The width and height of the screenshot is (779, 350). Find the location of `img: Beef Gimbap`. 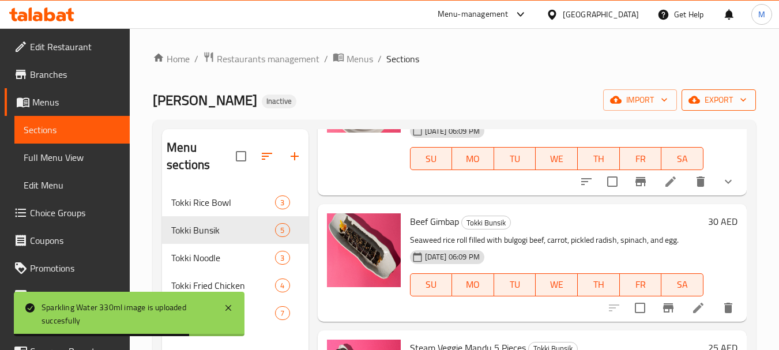

img: Beef Gimbap is located at coordinates (364, 250).